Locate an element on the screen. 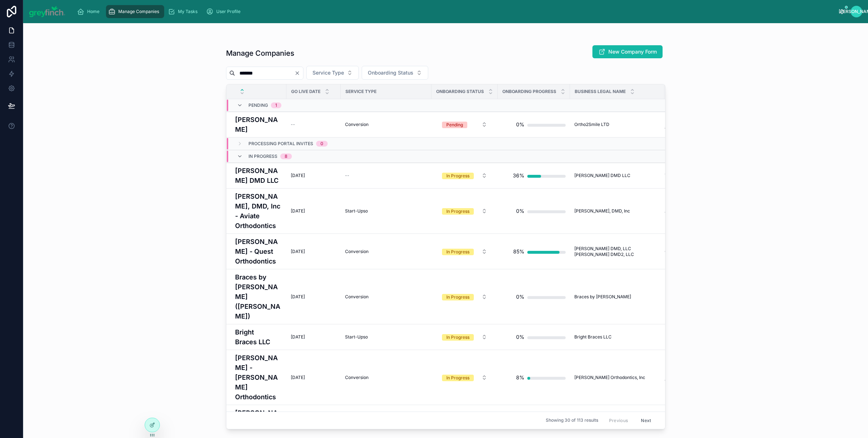 The height and width of the screenshot is (438, 868). span: My Tasks is located at coordinates (188, 12).